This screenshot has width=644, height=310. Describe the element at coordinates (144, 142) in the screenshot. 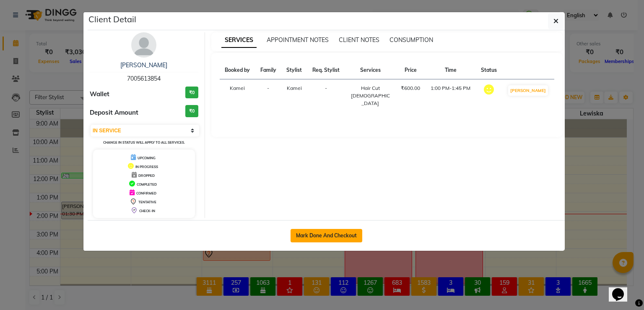

I see `small: Change in status will apply to all services.` at that location.